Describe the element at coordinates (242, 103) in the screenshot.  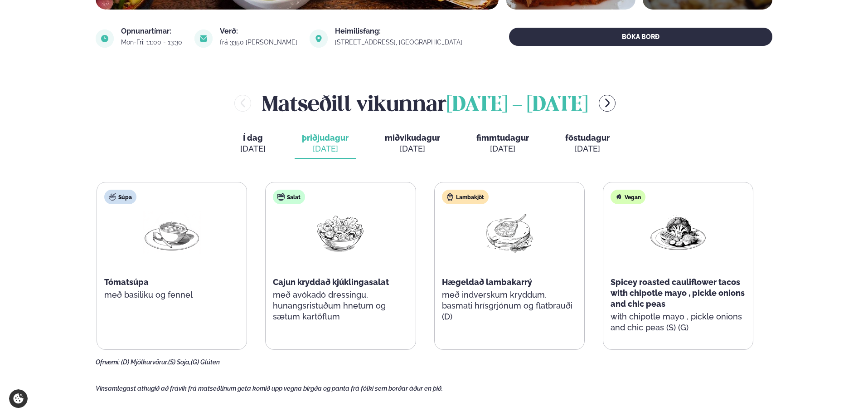
I see `button: menu-btn-left` at that location.